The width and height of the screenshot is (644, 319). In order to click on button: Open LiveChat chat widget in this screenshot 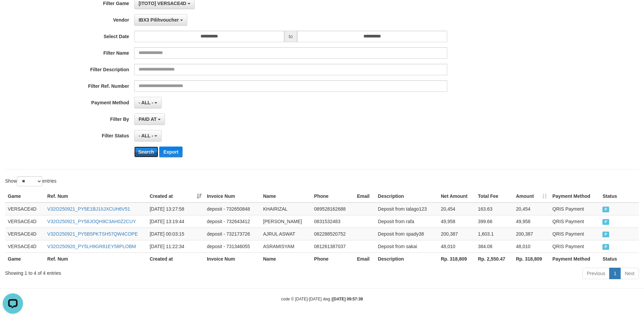, I will do `click(13, 13)`.